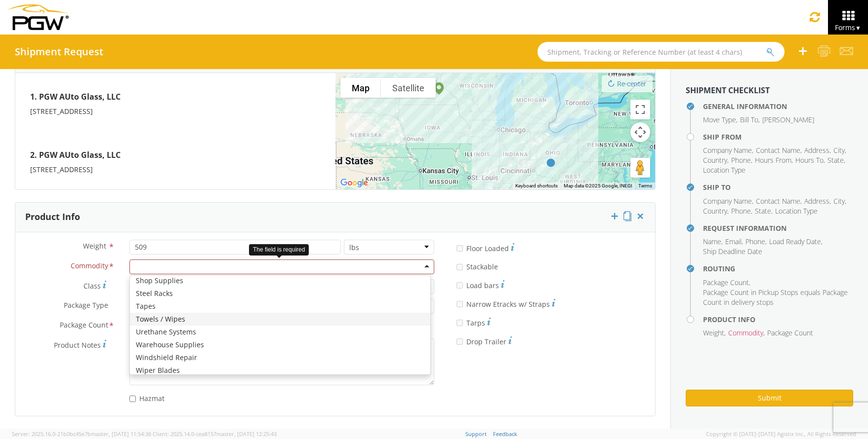 The image size is (868, 439). What do you see at coordinates (459, 341) in the screenshot?
I see `input: Drop Trailer` at bounding box center [459, 341].